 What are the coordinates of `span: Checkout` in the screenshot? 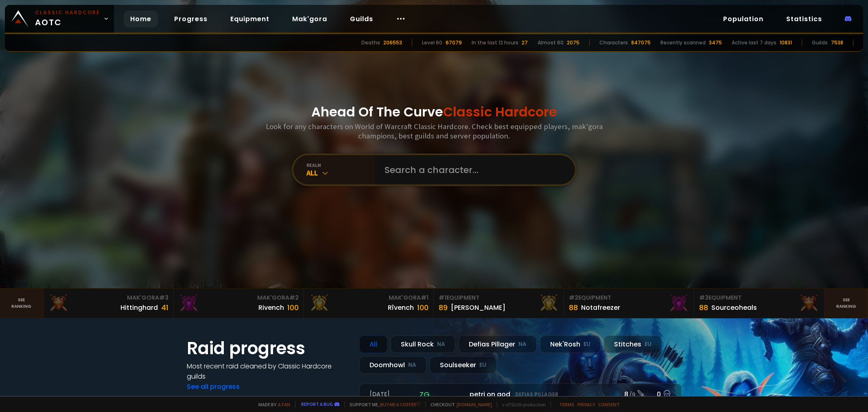 It's located at (459, 404).